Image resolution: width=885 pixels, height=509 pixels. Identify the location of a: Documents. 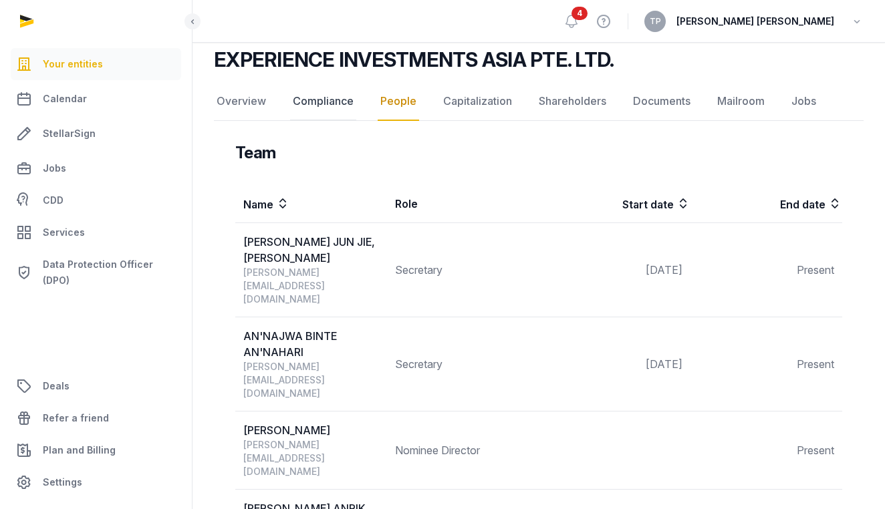
(662, 102).